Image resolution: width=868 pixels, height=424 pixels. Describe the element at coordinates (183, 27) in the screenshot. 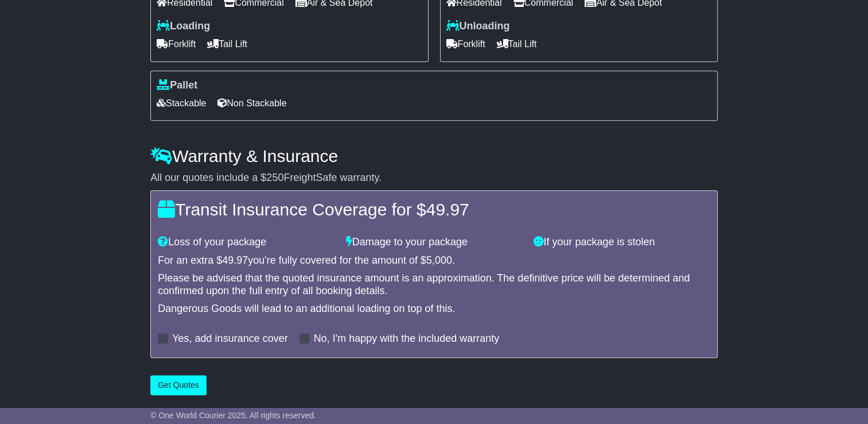

I see `label: Loading` at that location.